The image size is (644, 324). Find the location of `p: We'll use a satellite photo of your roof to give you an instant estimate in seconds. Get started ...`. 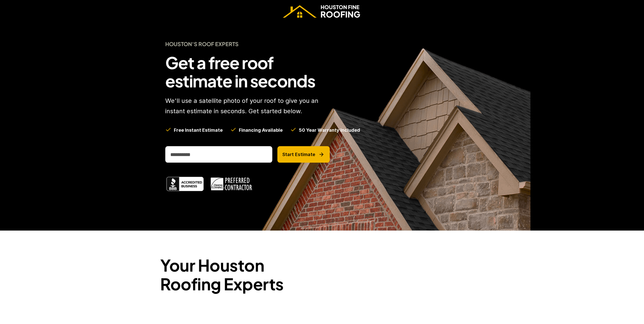

p: We'll use a satellite photo of your roof to give you an instant estimate in seconds. Get started ... is located at coordinates (247, 106).